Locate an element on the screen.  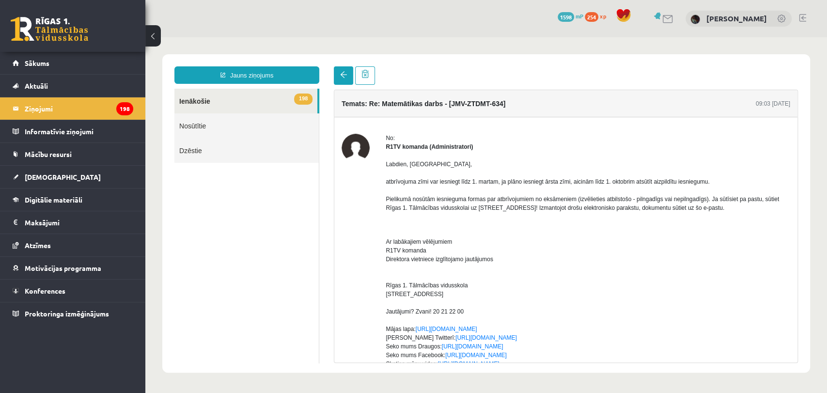
legend: Ziņojumi is located at coordinates (79, 109).